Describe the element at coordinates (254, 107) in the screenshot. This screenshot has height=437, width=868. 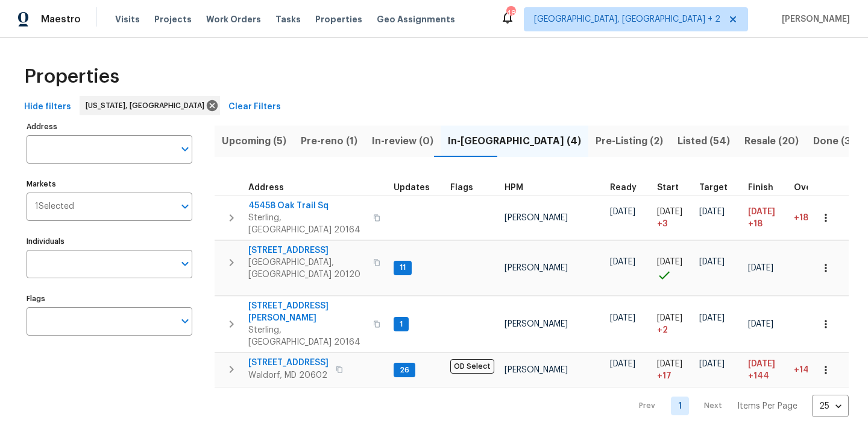
I see `span: Clear Filters` at that location.